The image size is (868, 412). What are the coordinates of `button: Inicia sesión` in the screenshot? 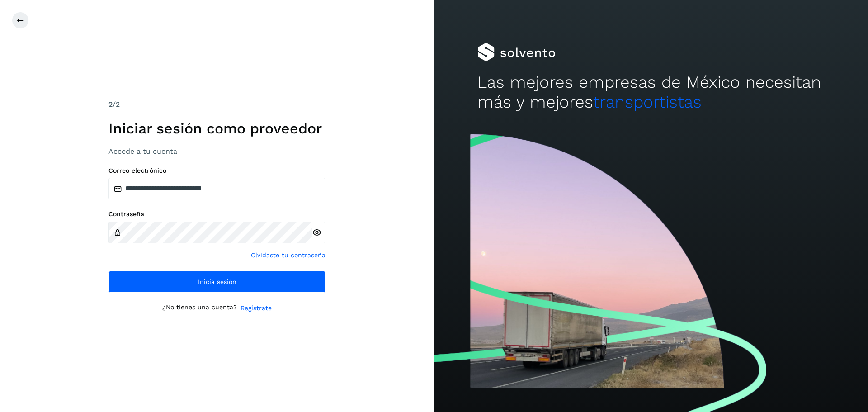 It's located at (217, 281).